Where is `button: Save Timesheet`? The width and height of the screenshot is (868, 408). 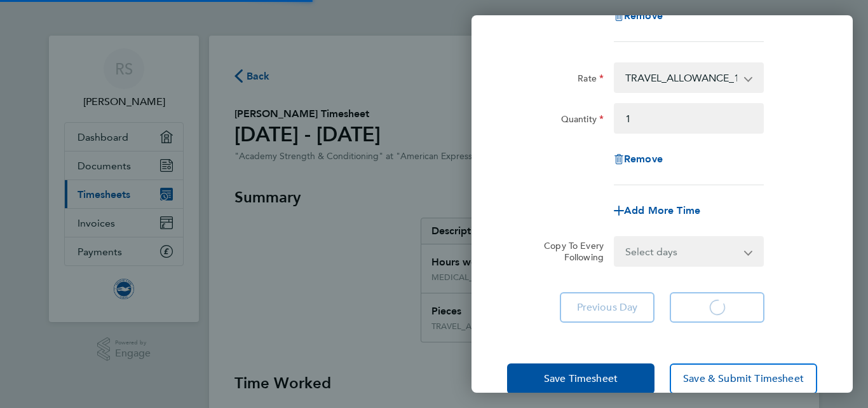
button: Save Timesheet is located at coordinates (580, 378).